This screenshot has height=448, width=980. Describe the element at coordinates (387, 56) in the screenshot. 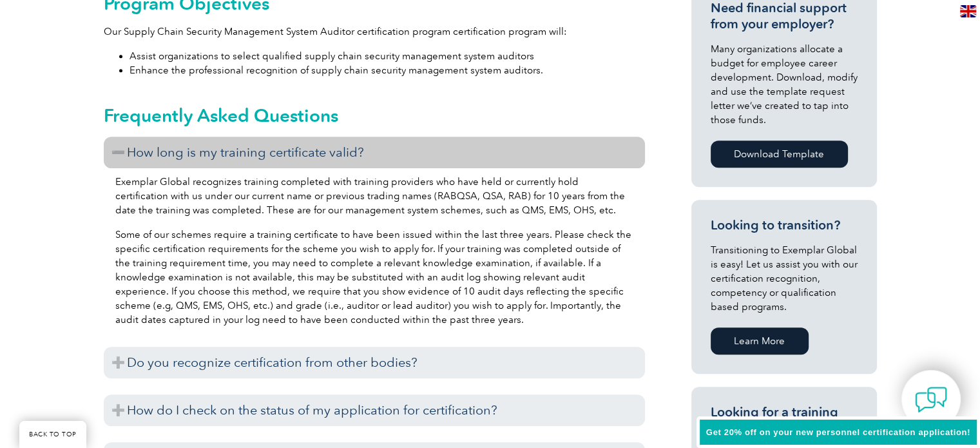

I see `li: Assist organizations to select qualified supply chain security management system auditors` at that location.